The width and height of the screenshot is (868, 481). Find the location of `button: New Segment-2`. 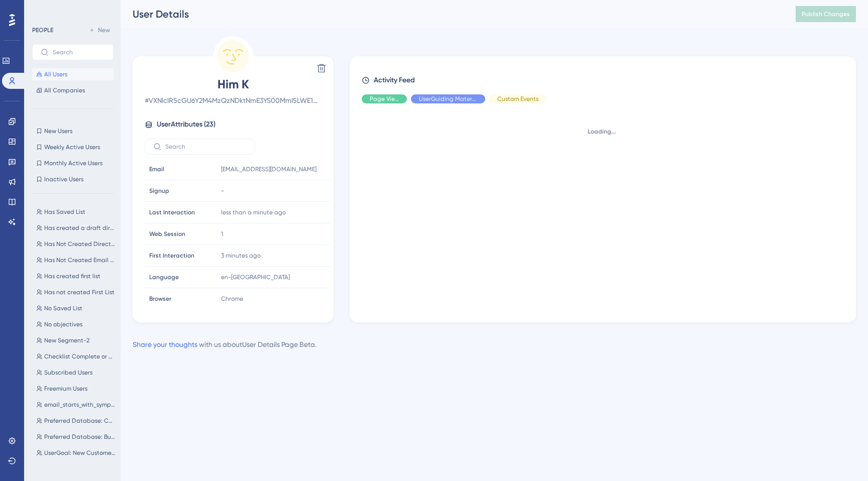

button: New Segment-2 is located at coordinates (76, 340).